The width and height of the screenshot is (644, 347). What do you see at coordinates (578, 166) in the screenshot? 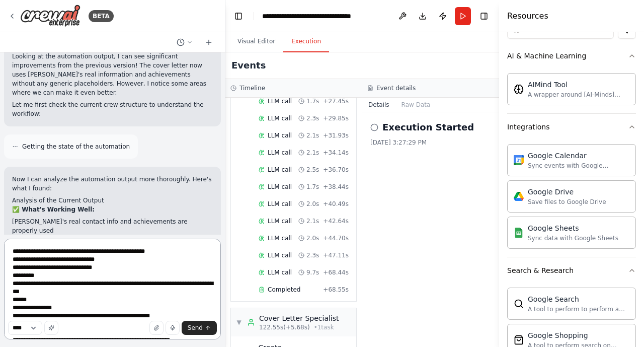
I see `div: Sync events with Google Calendar` at bounding box center [578, 166].